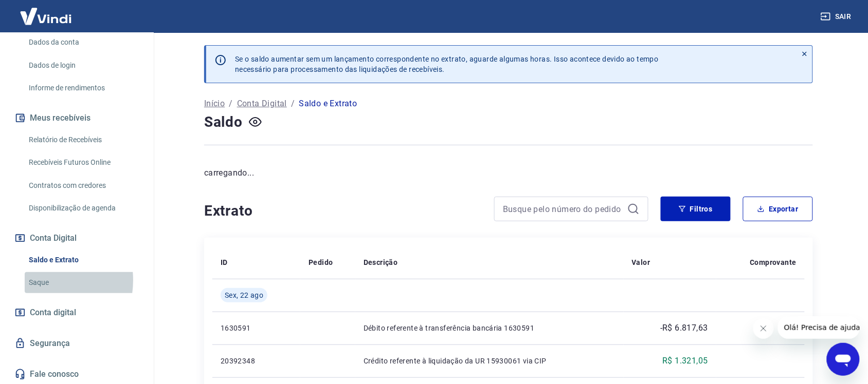 This screenshot has height=384, width=868. What do you see at coordinates (343, 211) in the screenshot?
I see `h4: Extrato` at bounding box center [343, 211].